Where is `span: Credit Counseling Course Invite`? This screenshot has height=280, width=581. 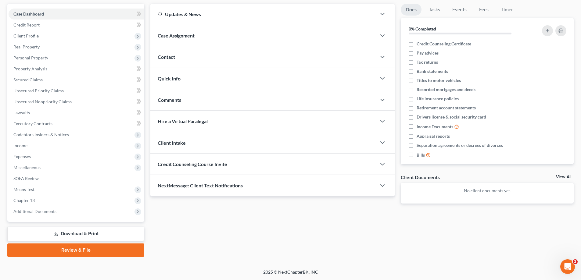 span: Credit Counseling Course Invite is located at coordinates (193, 164).